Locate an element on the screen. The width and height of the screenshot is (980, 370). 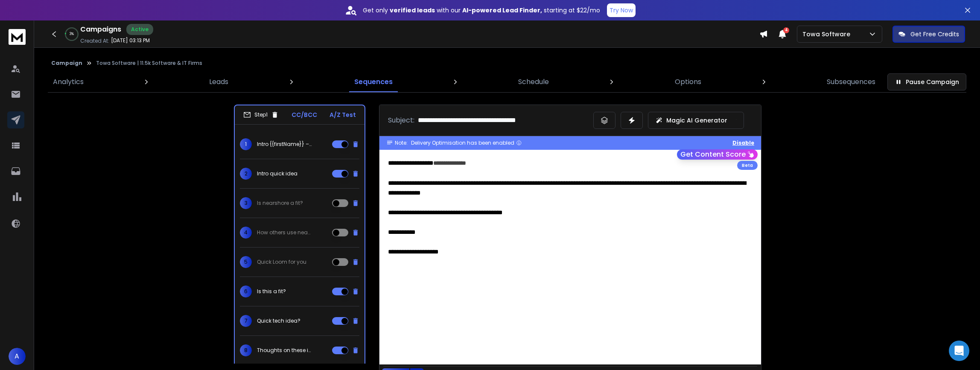
p: Quick Loom for you is located at coordinates (282, 262).